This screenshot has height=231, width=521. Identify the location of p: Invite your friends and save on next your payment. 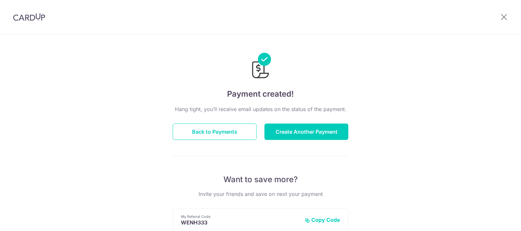
(261, 194).